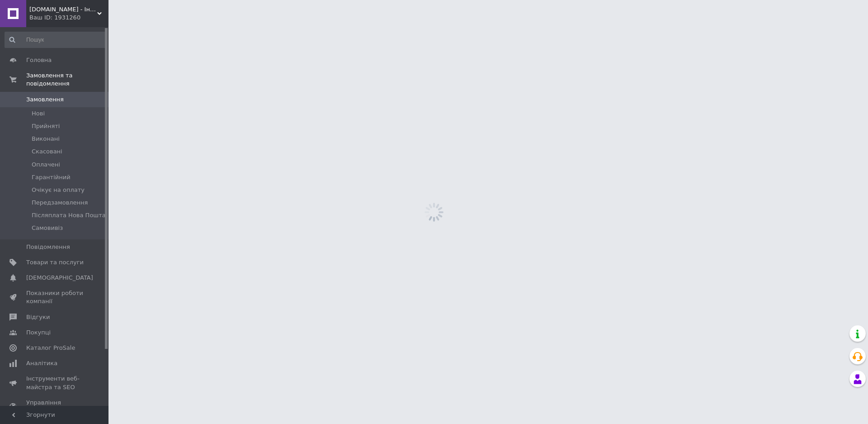  Describe the element at coordinates (42, 363) in the screenshot. I see `span: Аналітика` at that location.